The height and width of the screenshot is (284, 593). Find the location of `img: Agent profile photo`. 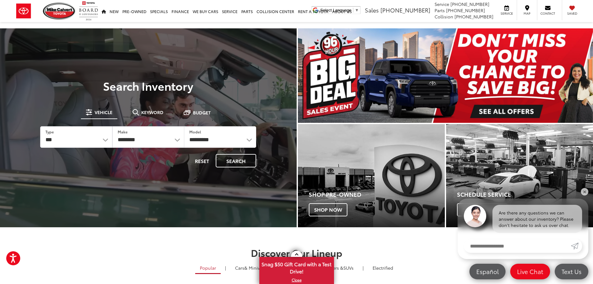

img: Agent profile photo is located at coordinates (475, 216).